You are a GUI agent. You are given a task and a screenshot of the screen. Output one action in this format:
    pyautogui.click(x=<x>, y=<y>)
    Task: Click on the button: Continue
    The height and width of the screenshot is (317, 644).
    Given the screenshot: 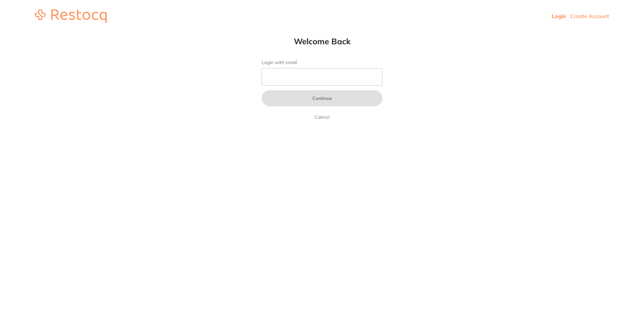 What is the action you would take?
    pyautogui.click(x=322, y=98)
    